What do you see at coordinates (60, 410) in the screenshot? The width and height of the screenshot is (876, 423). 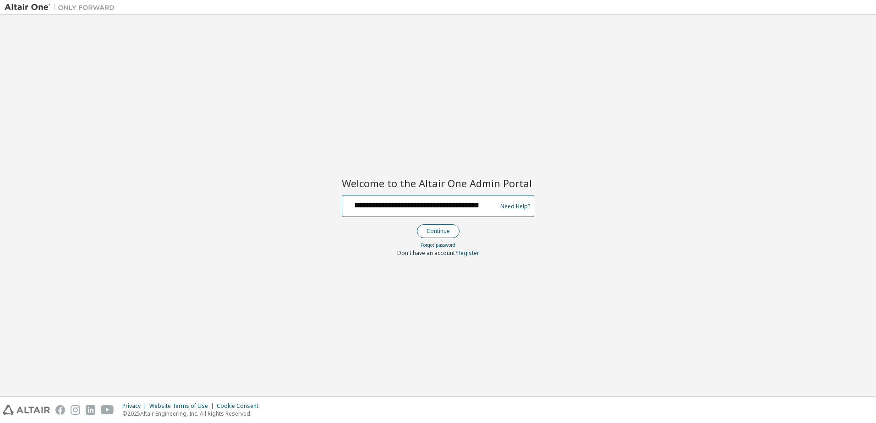 I see `img: facebook.svg` at bounding box center [60, 410].